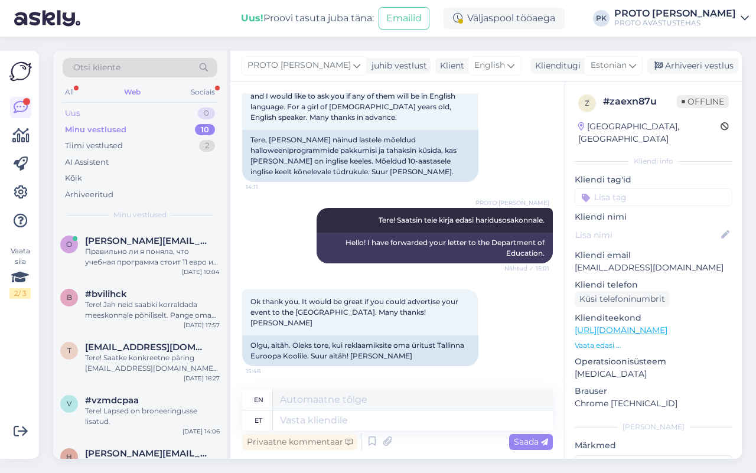  Describe the element at coordinates (653, 285) in the screenshot. I see `p: Kliendi telefon` at that location.